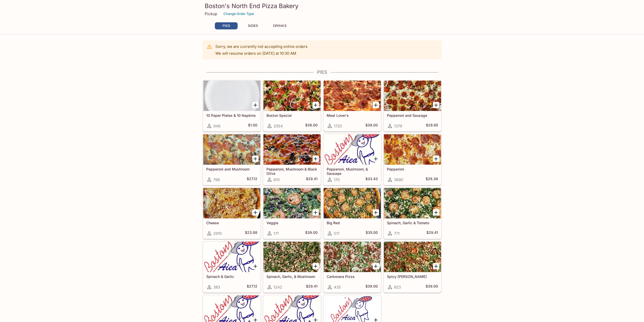  What do you see at coordinates (232, 150) in the screenshot?
I see `div: Pepperoni and Mushroom` at bounding box center [232, 150].